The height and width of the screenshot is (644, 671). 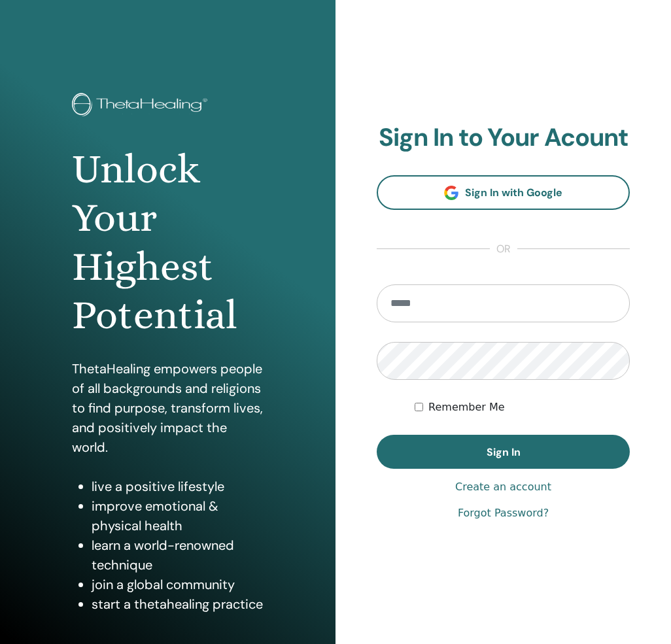 What do you see at coordinates (177, 555) in the screenshot?
I see `li: learn a world-renowned technique` at bounding box center [177, 555].